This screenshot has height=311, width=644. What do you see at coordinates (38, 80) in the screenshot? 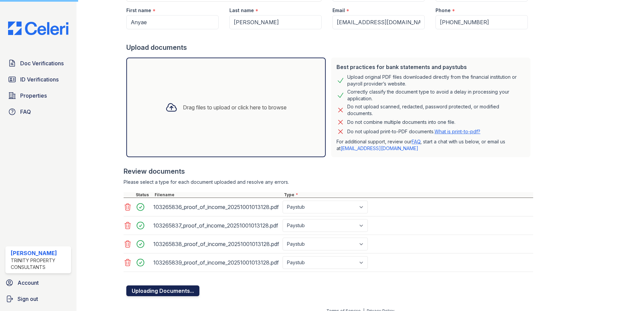
I see `a: ID Verifications` at bounding box center [38, 80].